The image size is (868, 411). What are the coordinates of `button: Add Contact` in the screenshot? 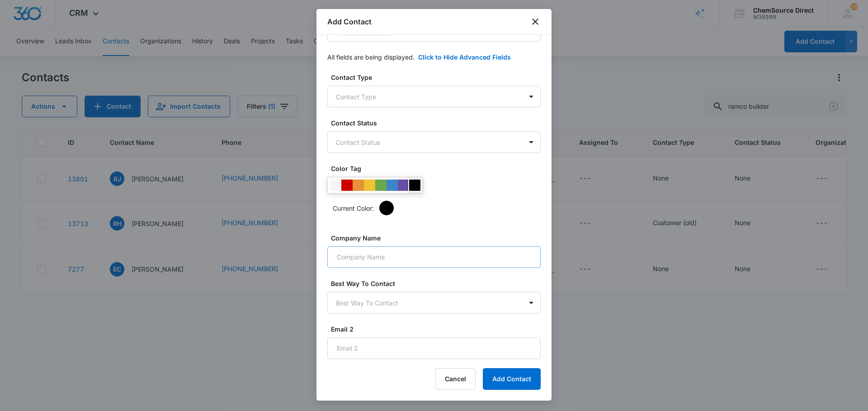 It's located at (511, 380).